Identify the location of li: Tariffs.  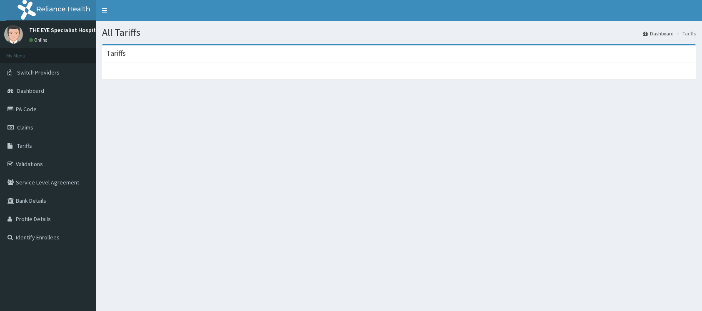
(684, 33).